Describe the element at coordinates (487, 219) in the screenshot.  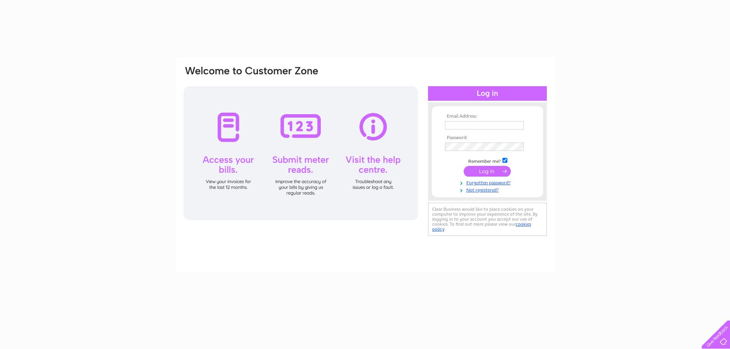
I see `div: Clear Business would like to place cookies on your computer to improve your experience of the sit...` at that location.